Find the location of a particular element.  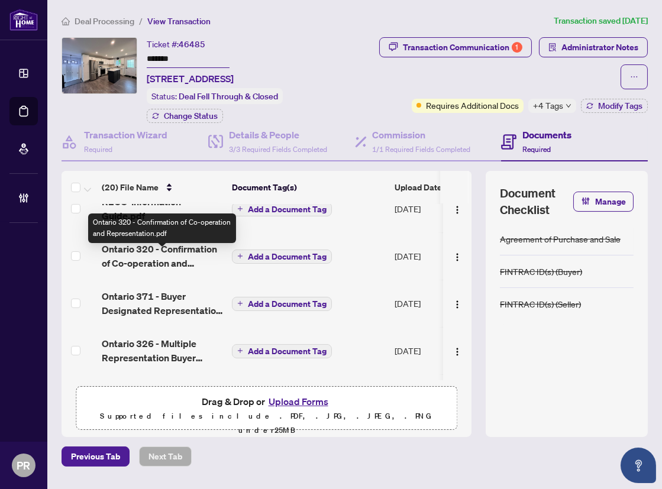

span: solution is located at coordinates (552, 47).